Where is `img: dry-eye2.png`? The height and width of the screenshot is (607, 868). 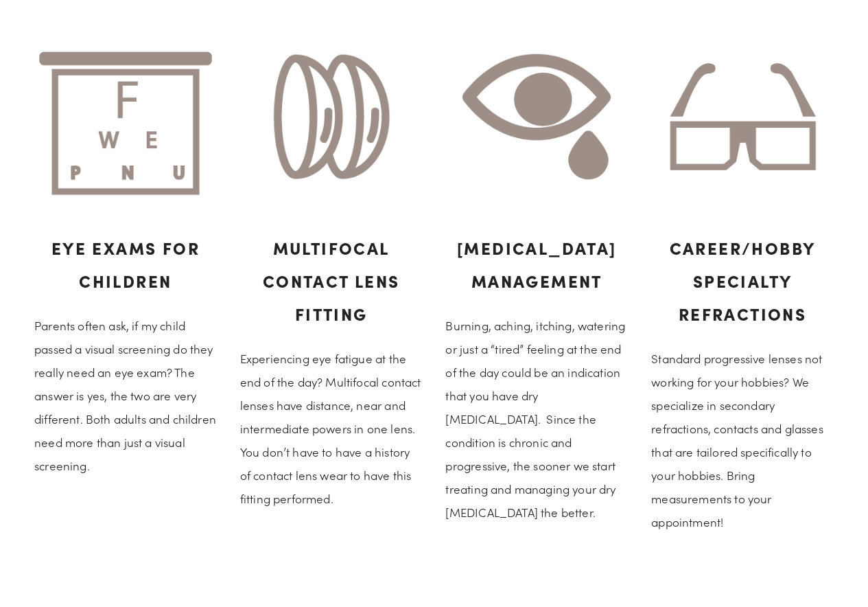
img: dry-eye2.png is located at coordinates (742, 117).